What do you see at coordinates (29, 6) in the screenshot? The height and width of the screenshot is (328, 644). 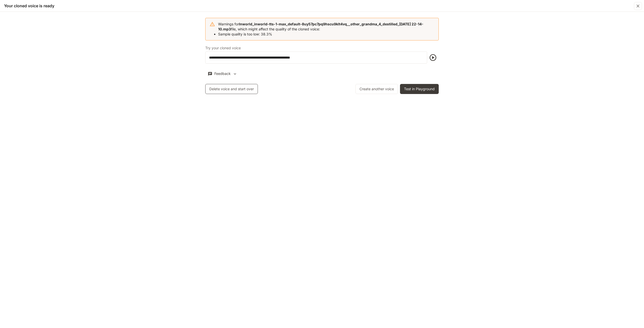 I see `h5: Your cloned voice is ready` at bounding box center [29, 6].